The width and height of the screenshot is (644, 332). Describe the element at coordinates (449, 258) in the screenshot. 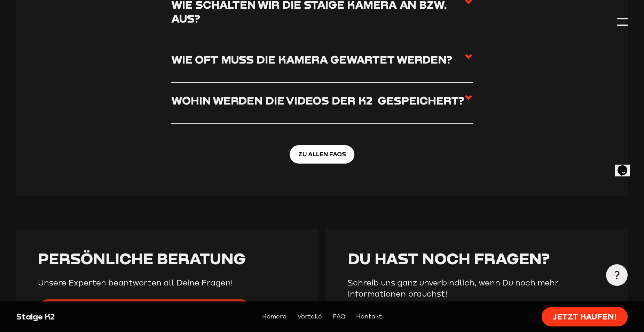

I see `span: Du hast noch Fragen?` at that location.